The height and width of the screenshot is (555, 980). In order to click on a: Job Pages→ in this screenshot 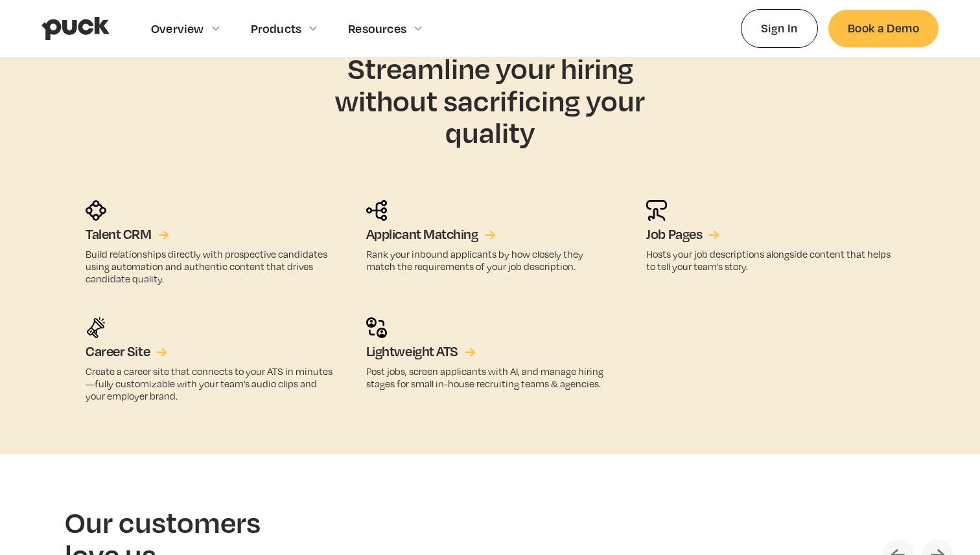, I will do `click(683, 235)`.